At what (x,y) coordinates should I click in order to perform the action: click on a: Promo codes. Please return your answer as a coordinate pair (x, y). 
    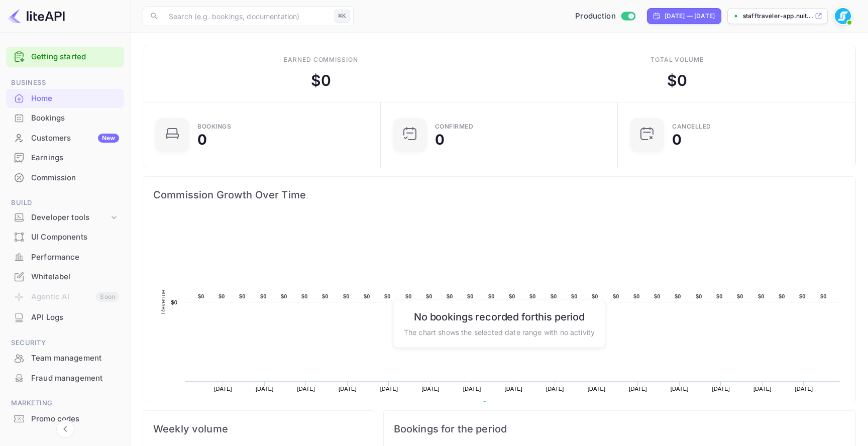
    Looking at the image, I should click on (65, 418).